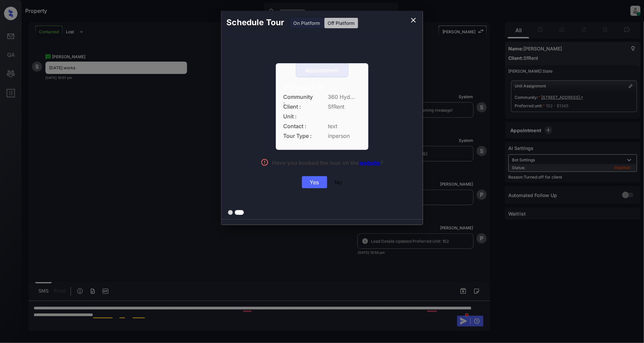  I want to click on span: Contact :, so click(299, 126).